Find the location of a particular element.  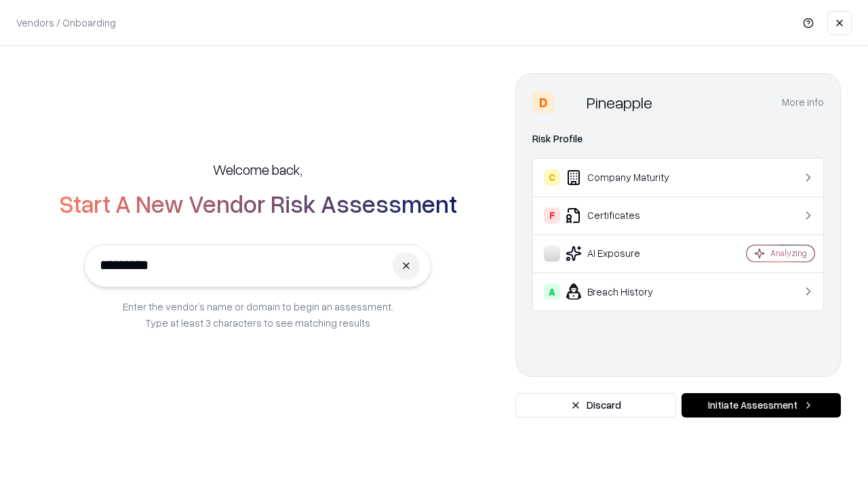

div: Risk Profile is located at coordinates (678, 139).